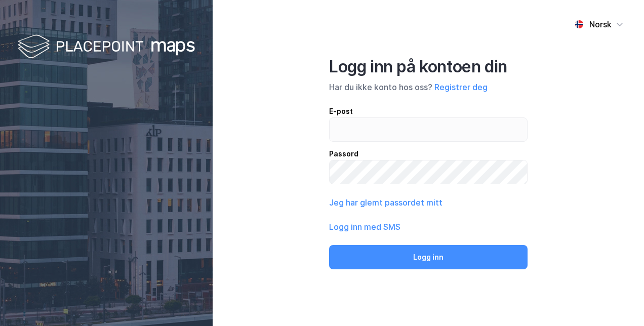 Image resolution: width=644 pixels, height=326 pixels. What do you see at coordinates (618, 302) in the screenshot?
I see `div: Chat Widget` at bounding box center [618, 302].